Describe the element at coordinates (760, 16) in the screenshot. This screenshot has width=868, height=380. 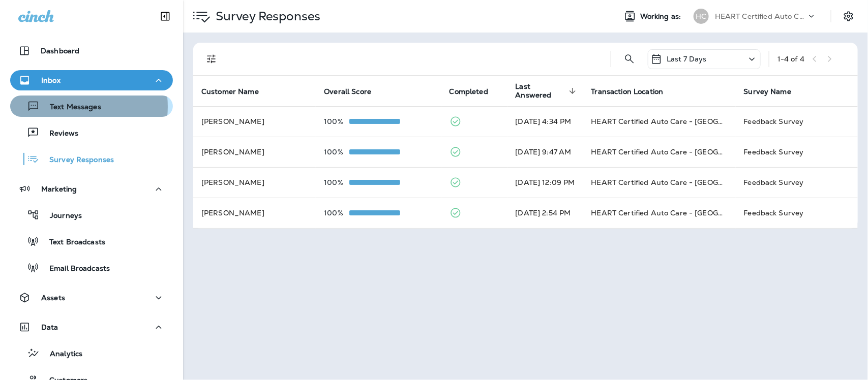
I see `p: HEART Certified Auto Care` at that location.